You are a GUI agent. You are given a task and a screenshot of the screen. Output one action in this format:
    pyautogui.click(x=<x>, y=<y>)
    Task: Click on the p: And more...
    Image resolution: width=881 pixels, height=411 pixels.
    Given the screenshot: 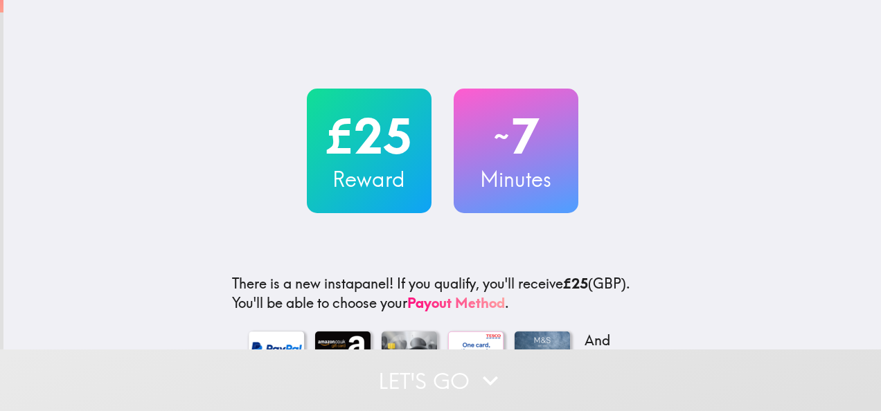 What is the action you would take?
    pyautogui.click(x=609, y=350)
    